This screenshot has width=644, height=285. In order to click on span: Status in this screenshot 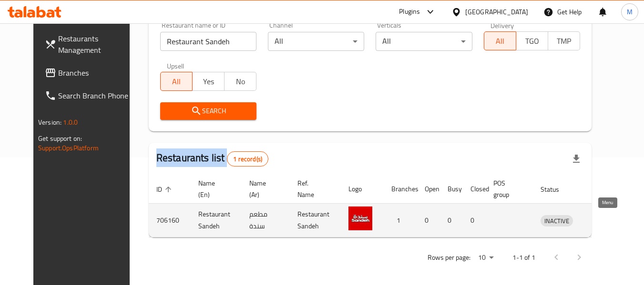, I will do `click(556, 189)`.